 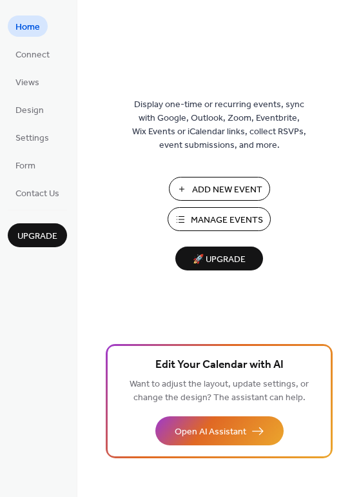 I want to click on span: Form, so click(x=25, y=166).